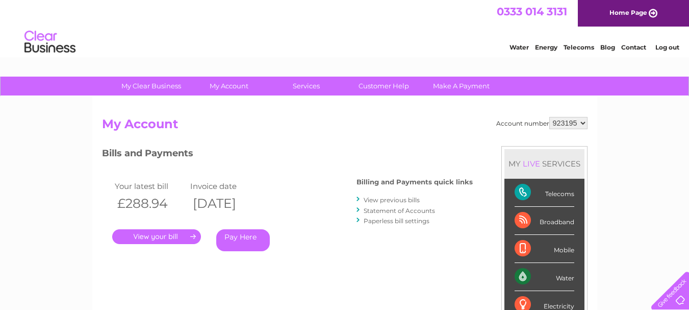 The image size is (689, 310). What do you see at coordinates (415, 182) in the screenshot?
I see `h4: Billing and Payments quick links` at bounding box center [415, 182].